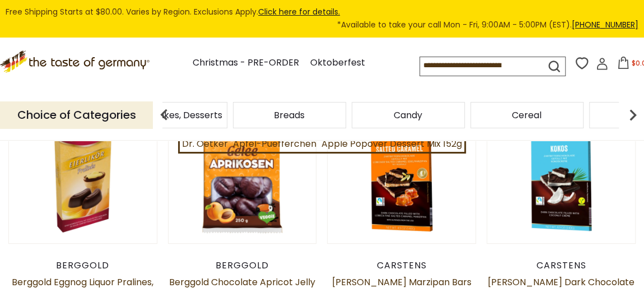 Image resolution: width=644 pixels, height=288 pixels. Describe the element at coordinates (408, 115) in the screenshot. I see `span: Candy` at that location.